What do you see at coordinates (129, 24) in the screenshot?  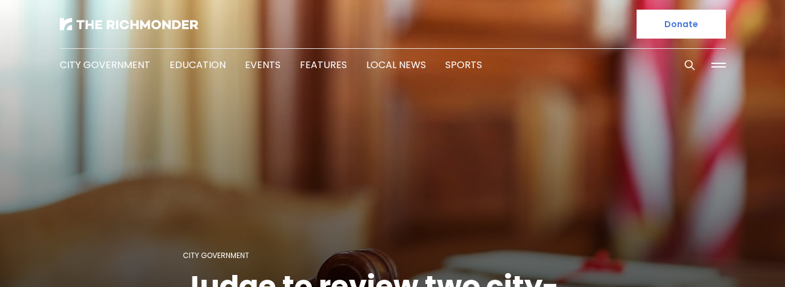 I see `img: The Richmonder` at bounding box center [129, 24].